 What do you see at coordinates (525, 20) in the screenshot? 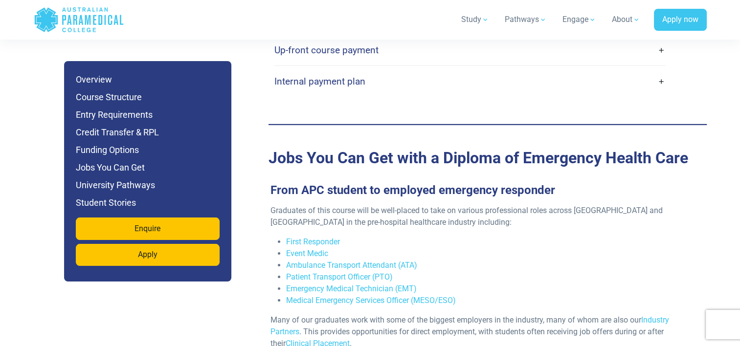
I see `a: Pathways` at bounding box center [525, 20].